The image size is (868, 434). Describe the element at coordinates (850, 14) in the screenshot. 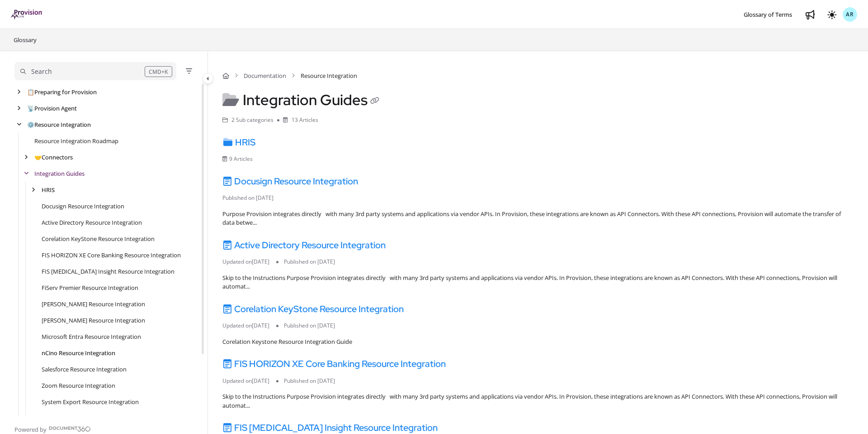

I see `span: AR` at that location.